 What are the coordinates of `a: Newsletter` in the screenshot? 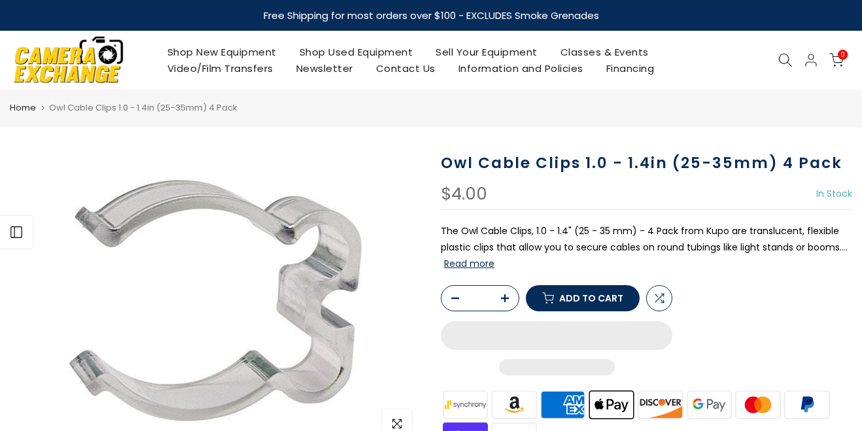 It's located at (324, 68).